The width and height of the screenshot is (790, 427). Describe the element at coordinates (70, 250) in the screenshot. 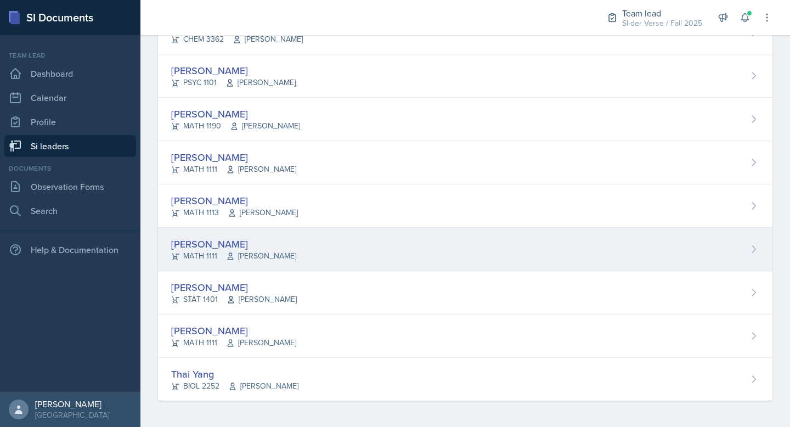

I see `div: Help & Documentation` at that location.